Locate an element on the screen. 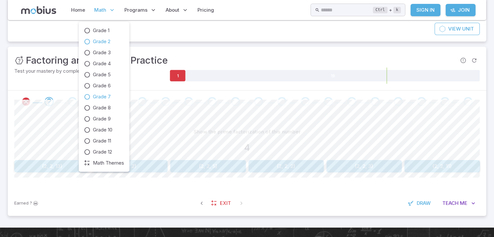  span: Grade 9 is located at coordinates (102, 119).